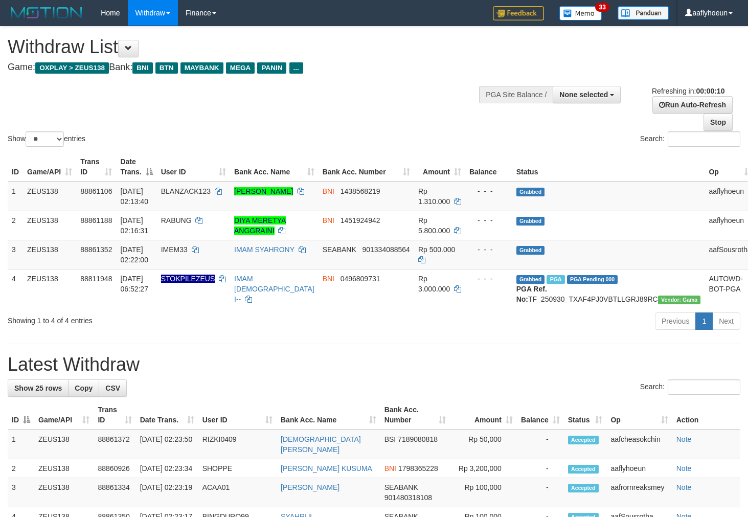  Describe the element at coordinates (706, 415) in the screenshot. I see `th: Action` at that location.